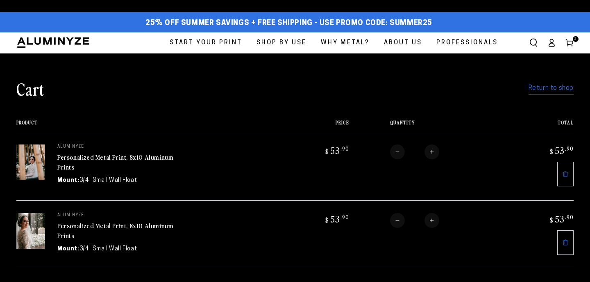 The image size is (590, 282). What do you see at coordinates (403, 43) in the screenshot?
I see `a: About Us` at bounding box center [403, 43].